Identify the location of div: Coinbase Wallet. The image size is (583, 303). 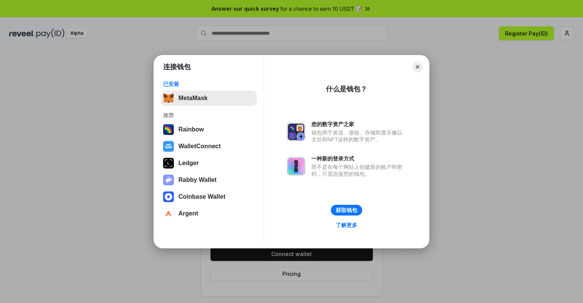
(202, 197).